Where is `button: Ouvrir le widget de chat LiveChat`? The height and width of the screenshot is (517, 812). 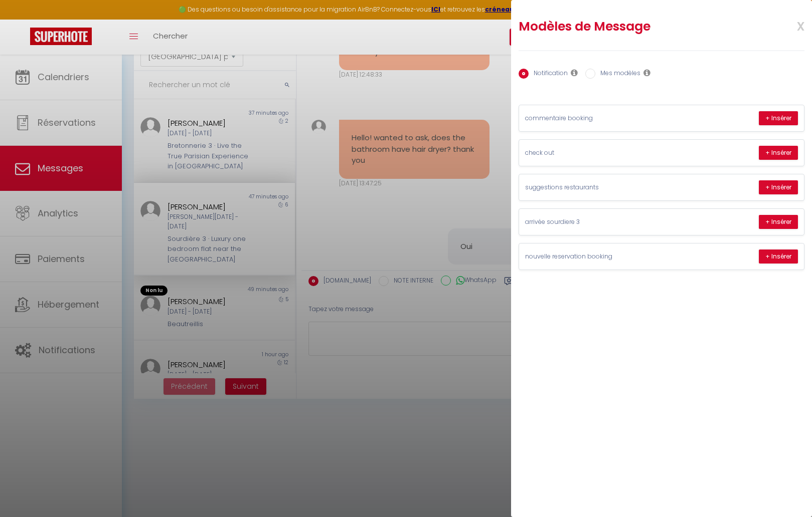
button: Ouvrir le widget de chat LiveChat is located at coordinates (23, 19).